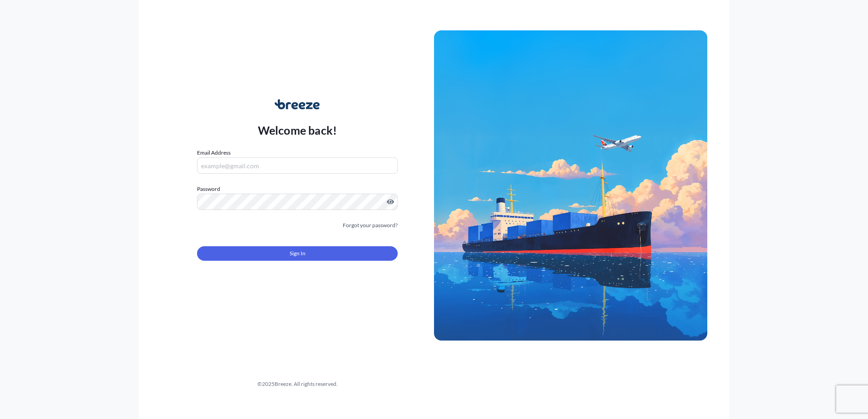 This screenshot has height=419, width=868. Describe the element at coordinates (297, 166) in the screenshot. I see `input: example@gmail.com` at that location.